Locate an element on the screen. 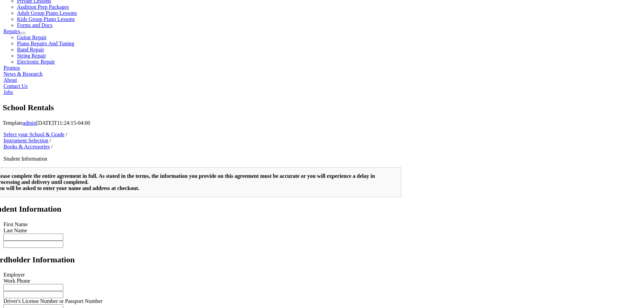 This screenshot has height=308, width=644. span: Band Repair is located at coordinates (31, 49).